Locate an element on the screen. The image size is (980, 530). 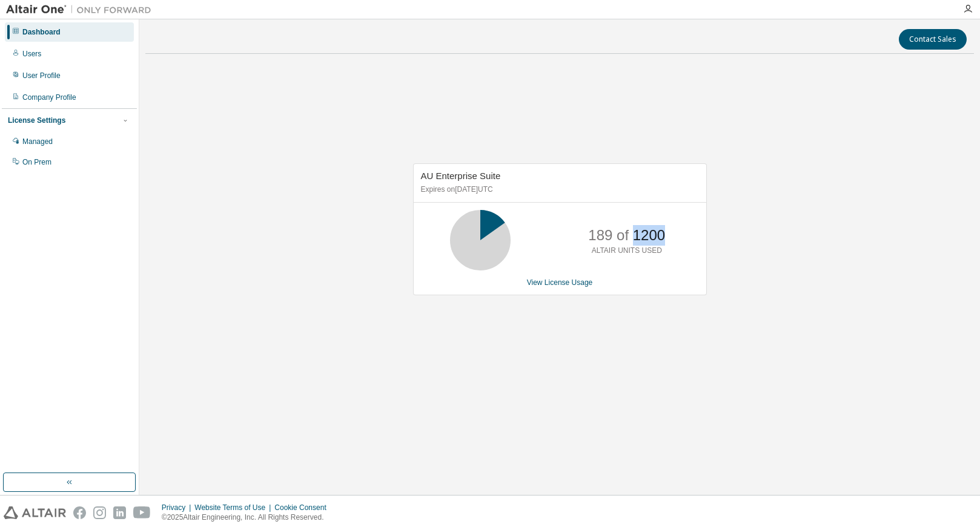
img: altair_logo.svg is located at coordinates (35, 513).